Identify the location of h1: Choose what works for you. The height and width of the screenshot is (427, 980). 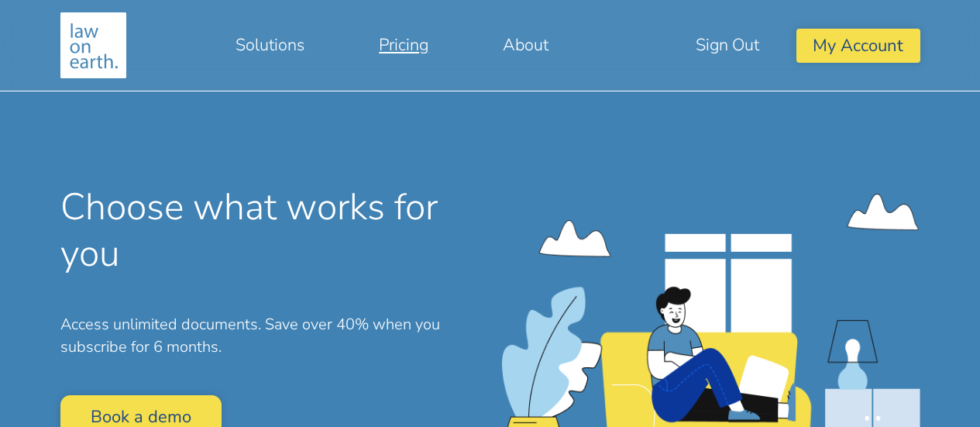
(270, 230).